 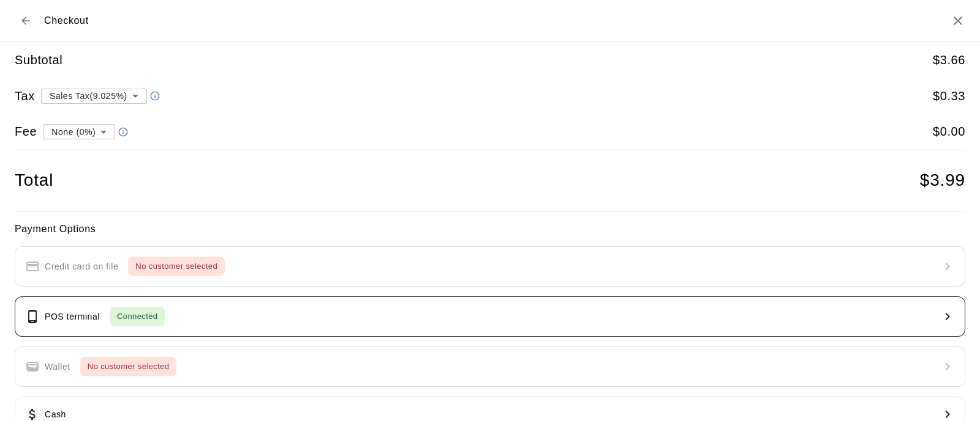 I want to click on div: Checkout, so click(x=52, y=20).